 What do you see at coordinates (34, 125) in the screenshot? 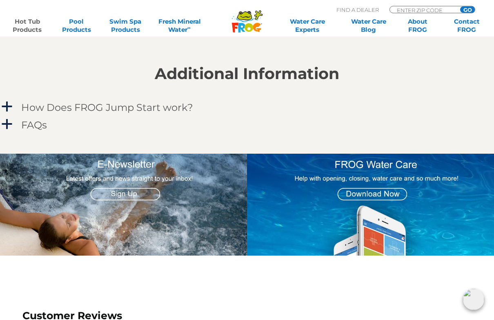
I see `h4: FAQs` at bounding box center [34, 125].